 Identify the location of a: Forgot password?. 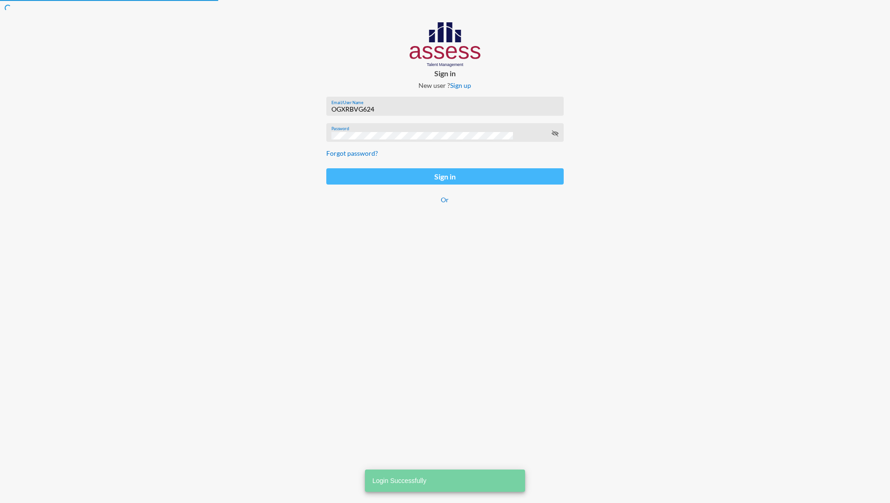
(352, 153).